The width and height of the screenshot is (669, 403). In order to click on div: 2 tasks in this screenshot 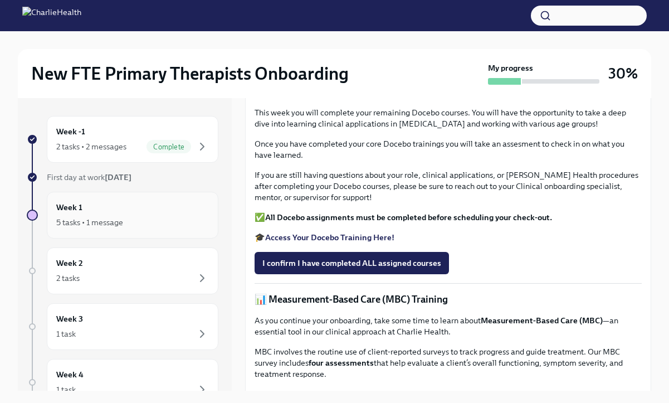, I will do `click(68, 278)`.